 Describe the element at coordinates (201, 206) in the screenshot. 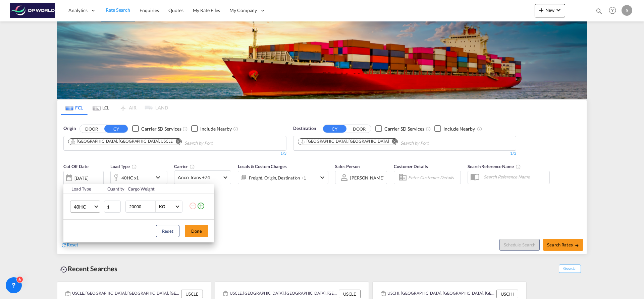

I see `md-icon: icon-plus-circle-outline` at that location.